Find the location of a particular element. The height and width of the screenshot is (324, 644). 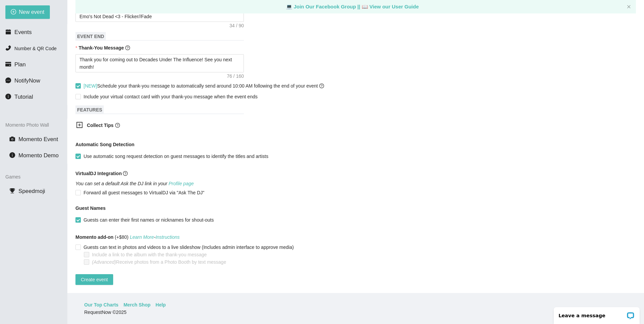

a: Our Top Charts is located at coordinates (101, 305).